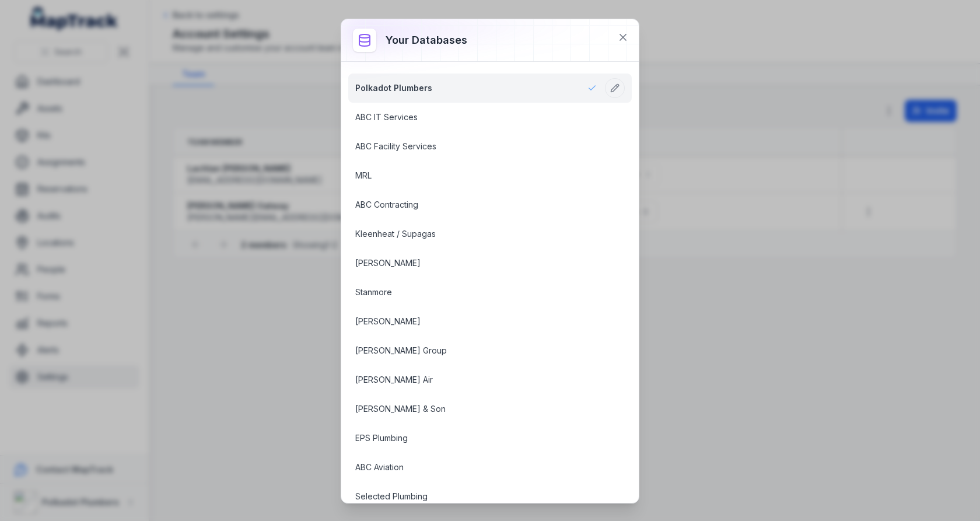 This screenshot has width=980, height=521. Describe the element at coordinates (476, 146) in the screenshot. I see `a: ABC Facility Services` at that location.